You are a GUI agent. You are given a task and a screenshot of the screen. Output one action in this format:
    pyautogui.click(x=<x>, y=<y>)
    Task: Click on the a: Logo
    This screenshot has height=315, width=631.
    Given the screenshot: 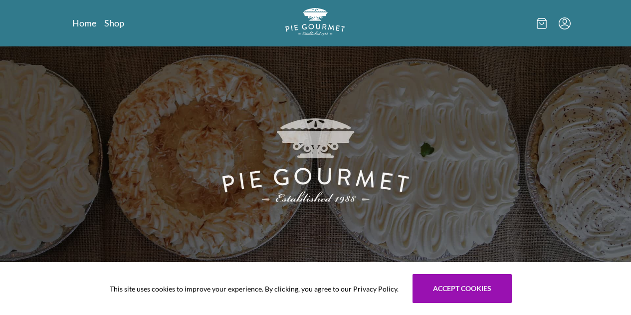 What is the action you would take?
    pyautogui.click(x=315, y=23)
    